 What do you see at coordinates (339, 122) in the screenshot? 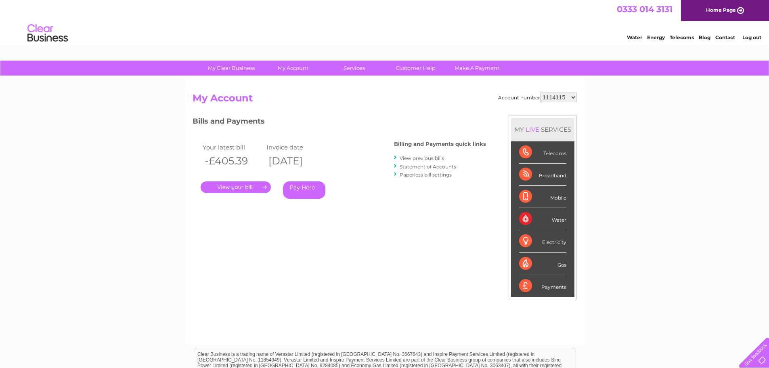
I see `h3: Bills and Payments` at bounding box center [339, 122].